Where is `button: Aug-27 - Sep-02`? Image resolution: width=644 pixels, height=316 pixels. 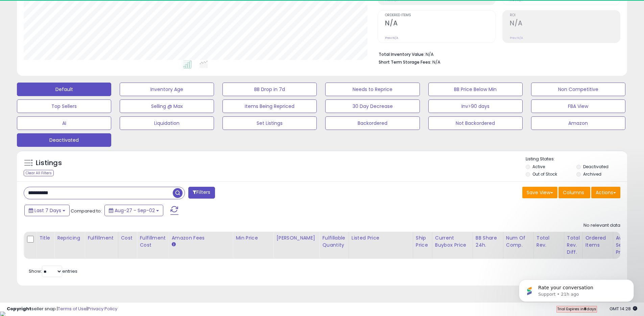 button: Aug-27 - Sep-02 is located at coordinates (134, 210).